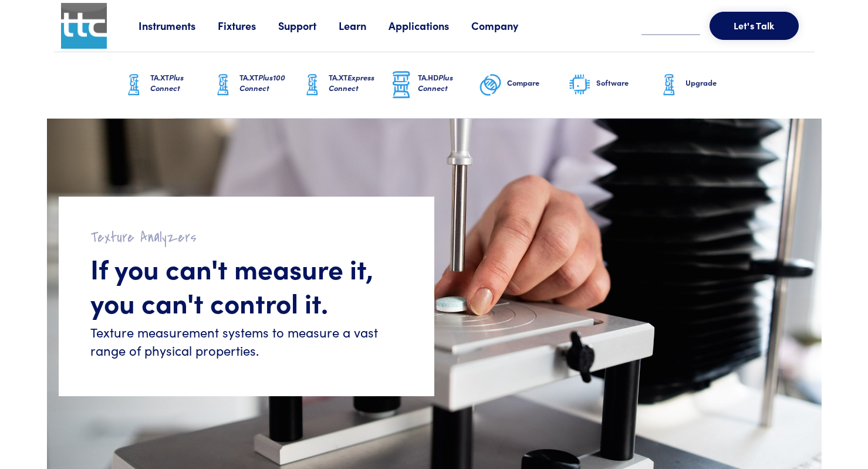  What do you see at coordinates (247, 341) in the screenshot?
I see `h6: Texture measurement systems to measure a vast range of physical properties.` at bounding box center [247, 341].